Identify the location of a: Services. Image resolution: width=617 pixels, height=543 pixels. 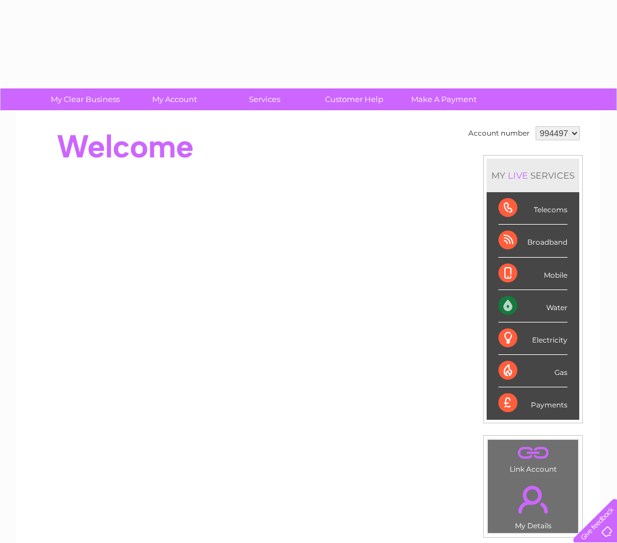
(264, 99).